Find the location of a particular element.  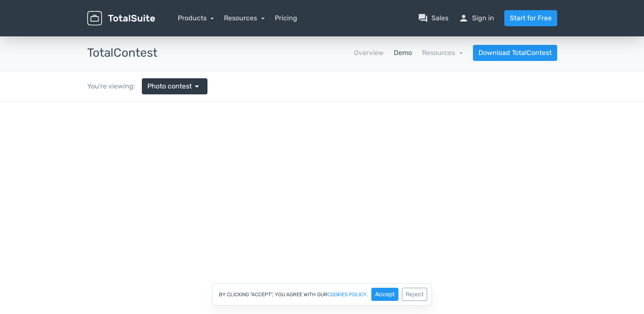

a: Photo contest arrow_drop_down is located at coordinates (175, 86).